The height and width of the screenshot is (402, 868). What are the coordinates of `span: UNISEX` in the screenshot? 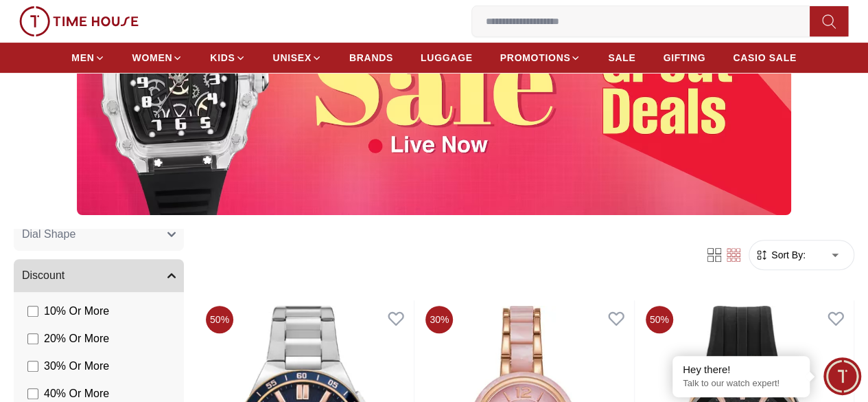 It's located at (292, 57).